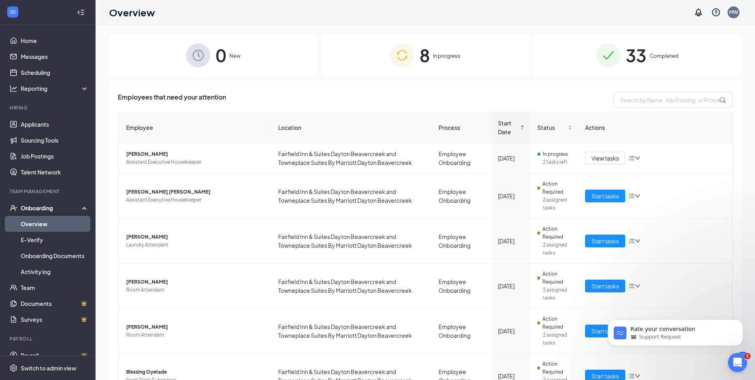  Describe the element at coordinates (55, 124) in the screenshot. I see `a: Applicants` at that location.